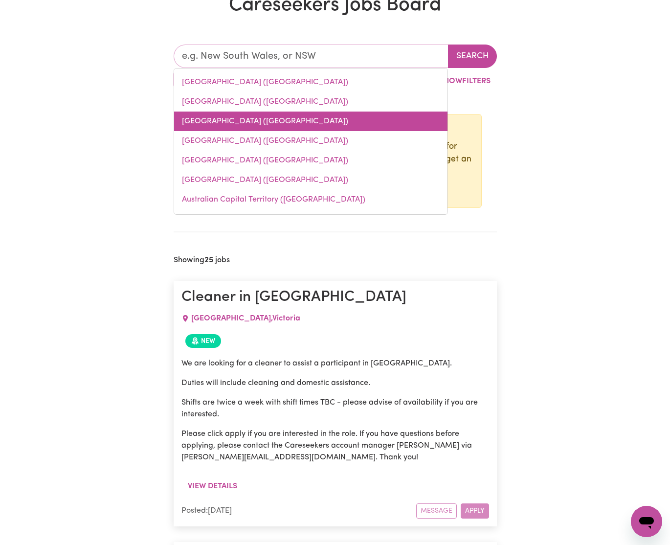  I want to click on span: Job posted within the last 30 days, so click(203, 341).